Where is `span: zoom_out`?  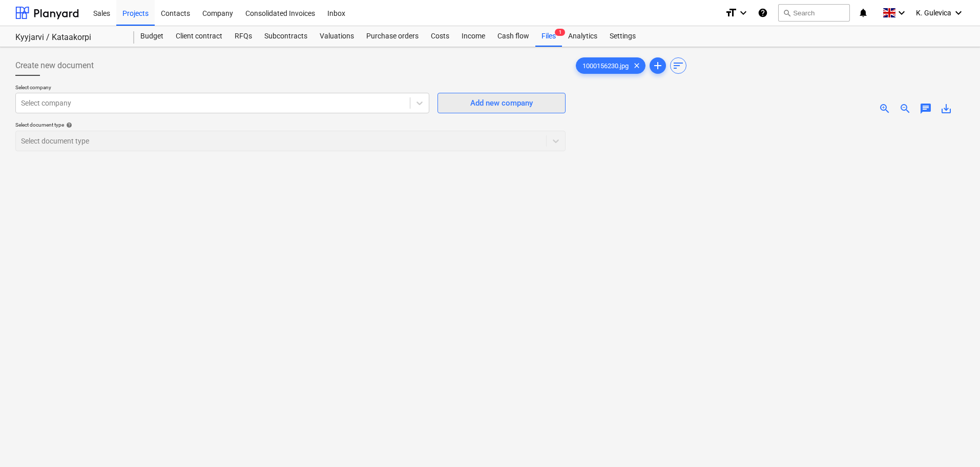 span: zoom_out is located at coordinates (905, 109).